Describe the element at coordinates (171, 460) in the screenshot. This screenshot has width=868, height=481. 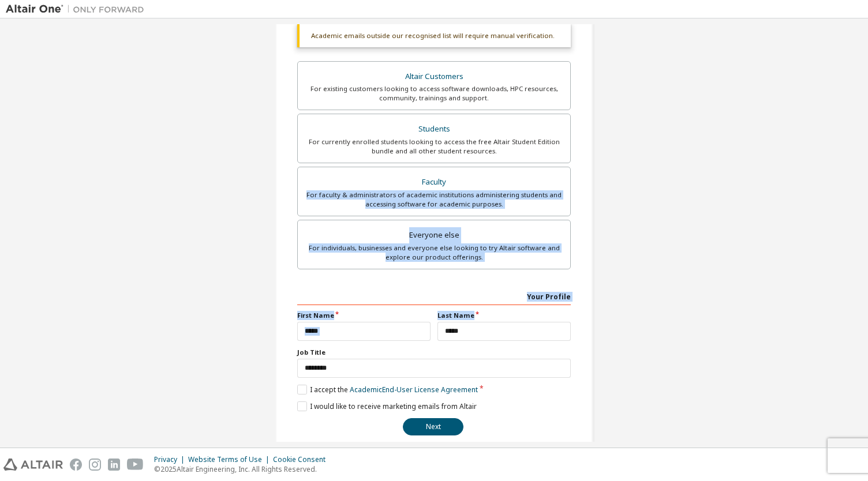
I see `div: Privacy` at that location.